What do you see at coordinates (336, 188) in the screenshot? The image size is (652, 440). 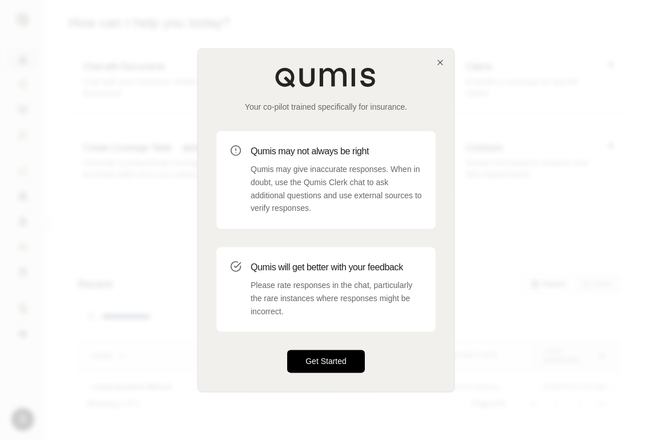 I see `p: Qumis may give inaccurate responses. When in doubt, use the Qumis Clerk chat to ask additional qu...` at bounding box center [336, 188].